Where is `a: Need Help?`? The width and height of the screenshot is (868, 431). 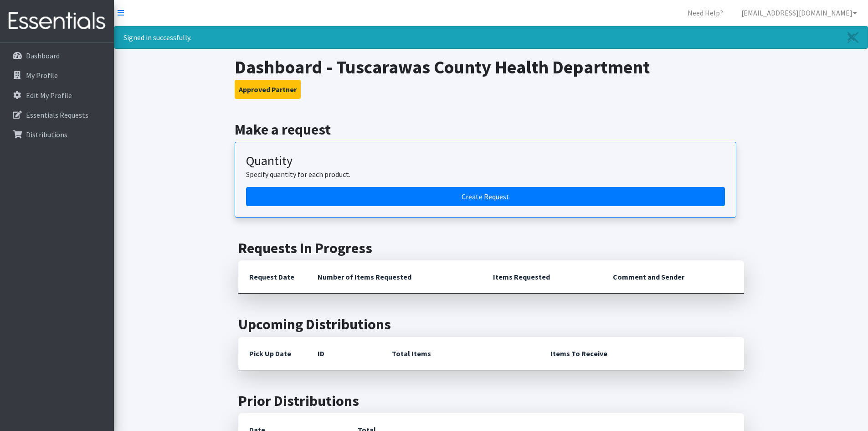 a: Need Help? is located at coordinates (706, 13).